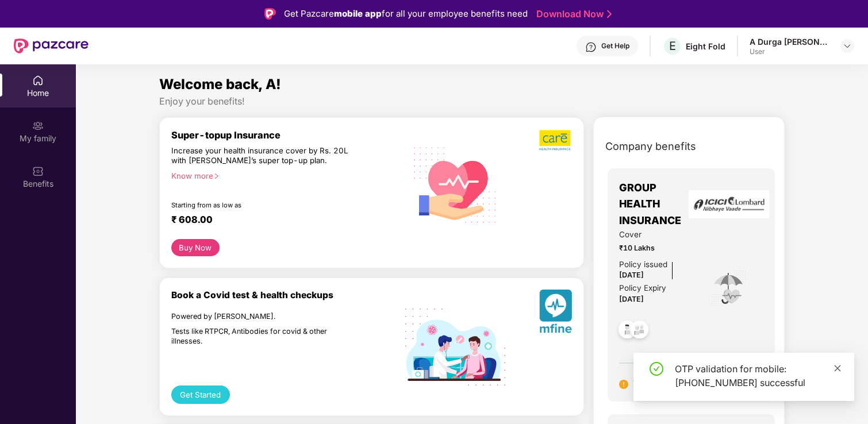 This screenshot has height=424, width=868. Describe the element at coordinates (221, 84) in the screenshot. I see `span: Welcome back, A!` at that location.